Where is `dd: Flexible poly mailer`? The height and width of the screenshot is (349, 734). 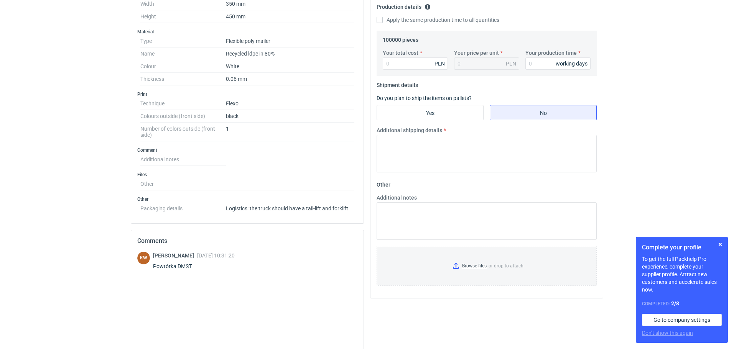
dd: Flexible poly mailer is located at coordinates (290, 41).